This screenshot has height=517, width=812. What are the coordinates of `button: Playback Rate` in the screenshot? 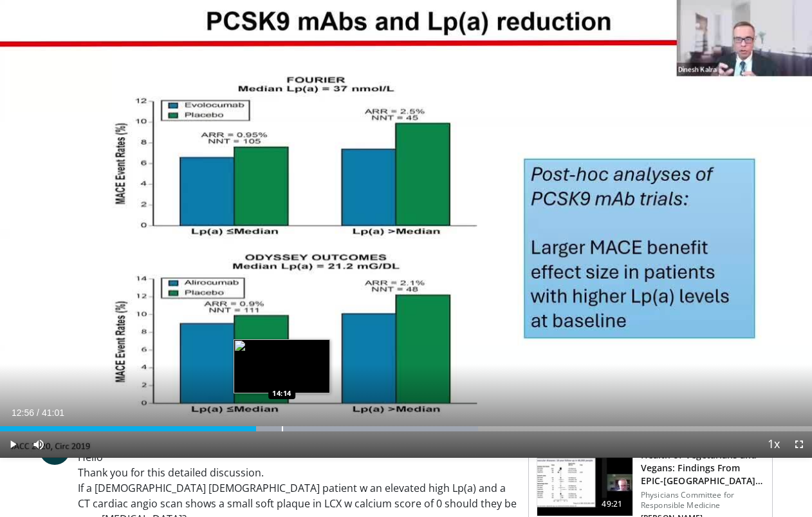 It's located at (773, 444).